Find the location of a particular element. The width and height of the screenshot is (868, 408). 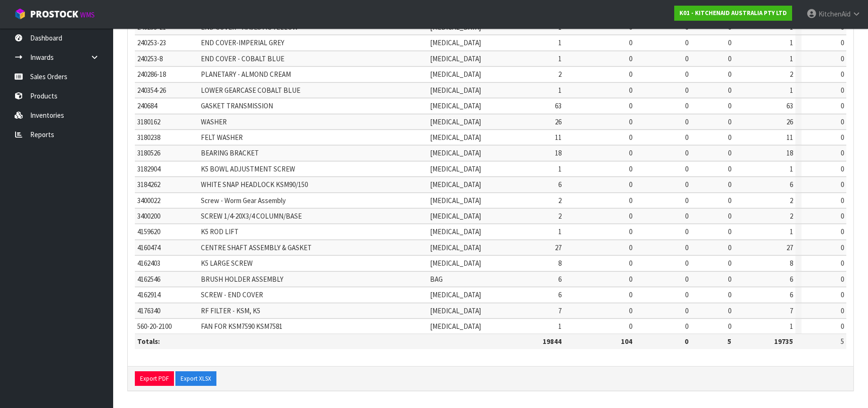

span: 240354-26 is located at coordinates (151, 90).